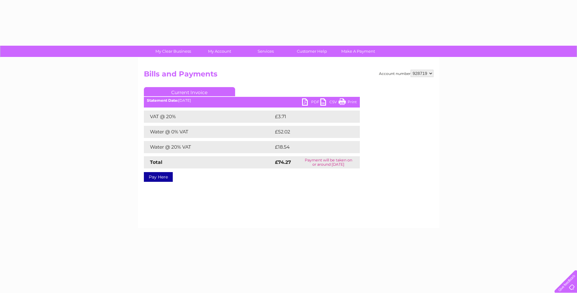 Image resolution: width=577 pixels, height=293 pixels. Describe the element at coordinates (156, 162) in the screenshot. I see `strong: Total` at that location.